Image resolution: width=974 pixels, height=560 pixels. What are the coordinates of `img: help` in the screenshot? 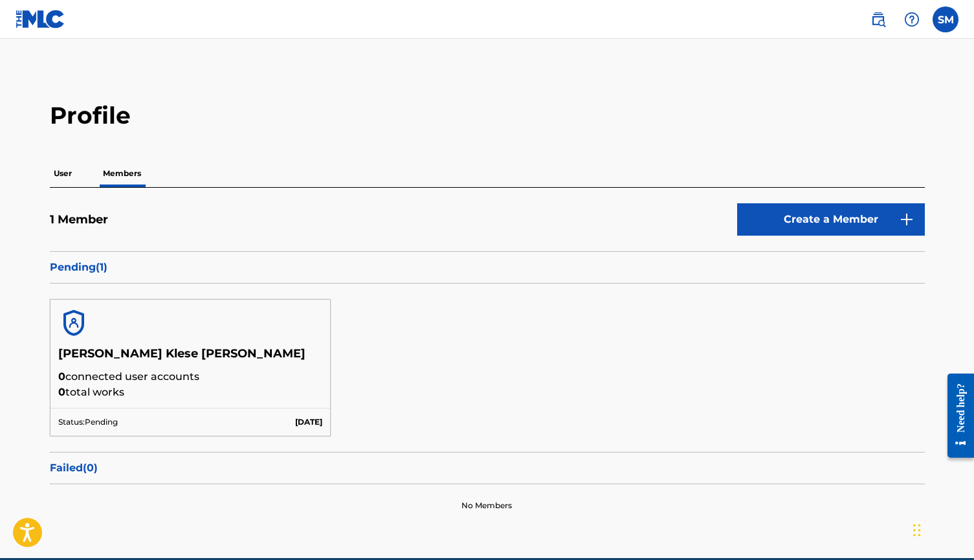 It's located at (912, 19).